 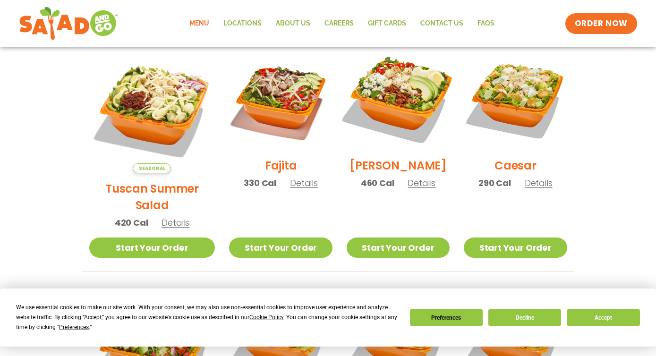 What do you see at coordinates (152, 168) in the screenshot?
I see `span: Seasonal` at bounding box center [152, 168].